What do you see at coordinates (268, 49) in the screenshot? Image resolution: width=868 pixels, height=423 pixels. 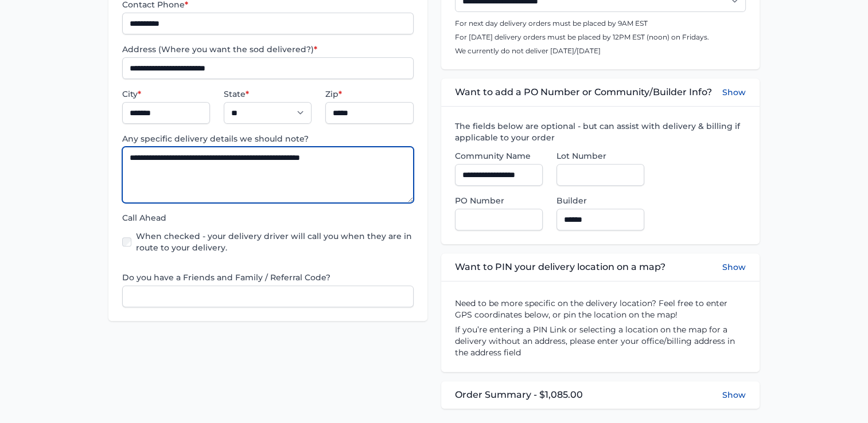 I see `label: Address (Where you want the sod delivered?)` at bounding box center [268, 49].